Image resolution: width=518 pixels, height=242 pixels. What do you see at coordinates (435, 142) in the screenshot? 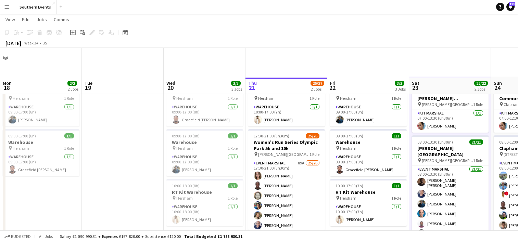
I see `span: 08:00-13:30 (5h30m)` at bounding box center [435, 142].